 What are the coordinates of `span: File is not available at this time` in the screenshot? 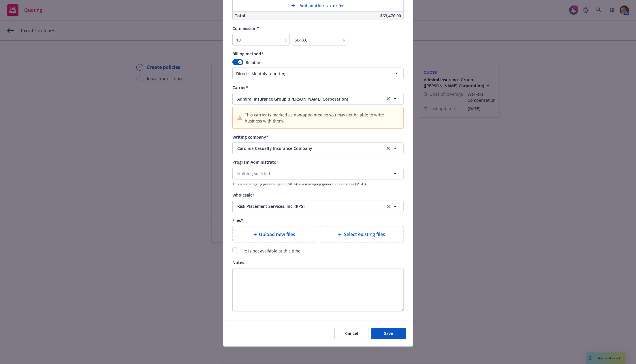 It's located at (270, 251).